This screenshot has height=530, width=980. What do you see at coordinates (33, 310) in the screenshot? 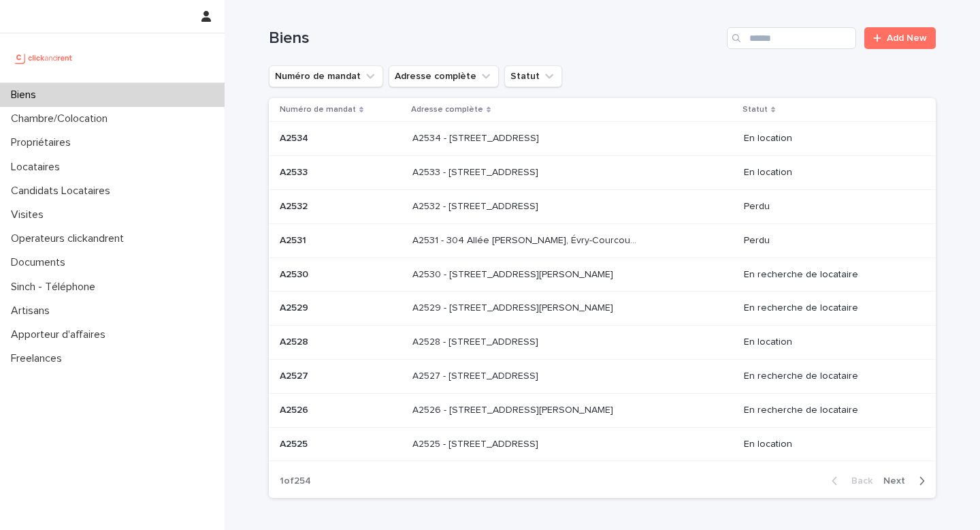
I see `p: Artisans` at bounding box center [33, 310].